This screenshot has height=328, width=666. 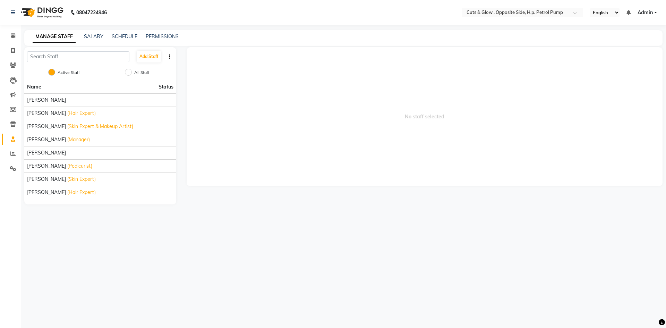 What do you see at coordinates (142, 73) in the screenshot?
I see `label: All Staff` at bounding box center [142, 73].